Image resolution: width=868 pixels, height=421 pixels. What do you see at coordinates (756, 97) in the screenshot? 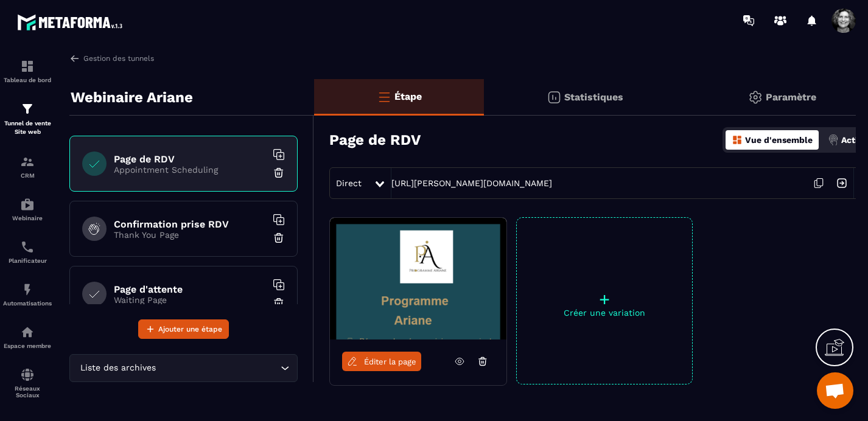
I see `img: setting-gr.5f69749f.svg` at bounding box center [756, 97].